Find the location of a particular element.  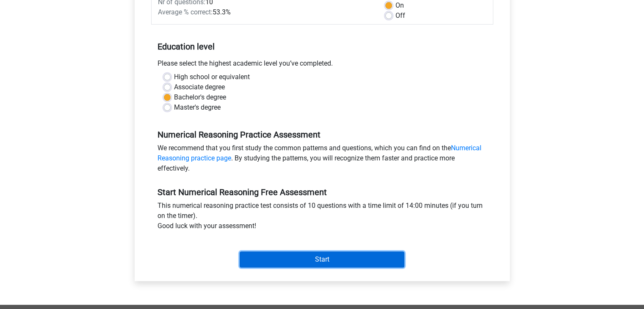

span: Average % correct: is located at coordinates (185, 12).